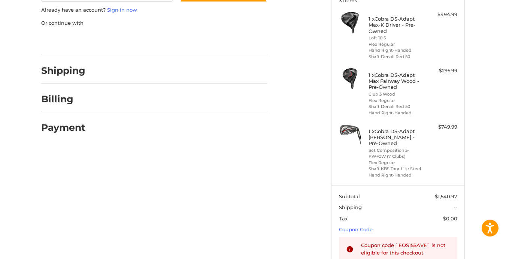 Image resolution: width=506 pixels, height=259 pixels. What do you see at coordinates (349, 196) in the screenshot?
I see `span: Subtotal` at bounding box center [349, 196].